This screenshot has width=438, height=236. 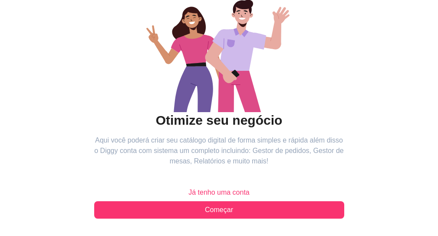 I want to click on article: Aqui você poderá criar seu catálogo digital de forma simples e rápida além disso o Diggy conta co..., so click(x=219, y=151).